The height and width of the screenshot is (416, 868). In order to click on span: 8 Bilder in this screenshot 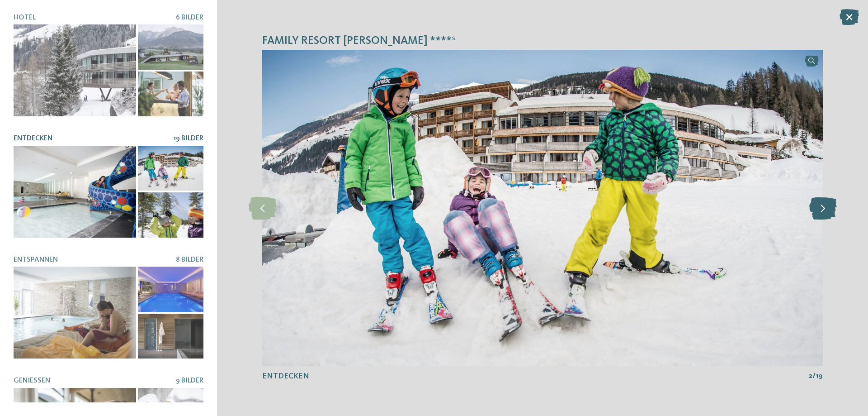, I will do `click(190, 260)`.